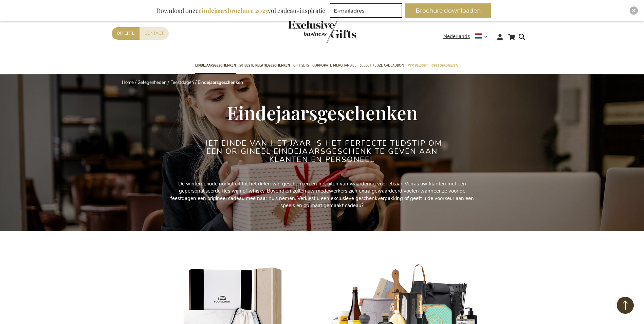 The width and height of the screenshot is (644, 324). What do you see at coordinates (182, 82) in the screenshot?
I see `a: Feestdagen` at bounding box center [182, 82].